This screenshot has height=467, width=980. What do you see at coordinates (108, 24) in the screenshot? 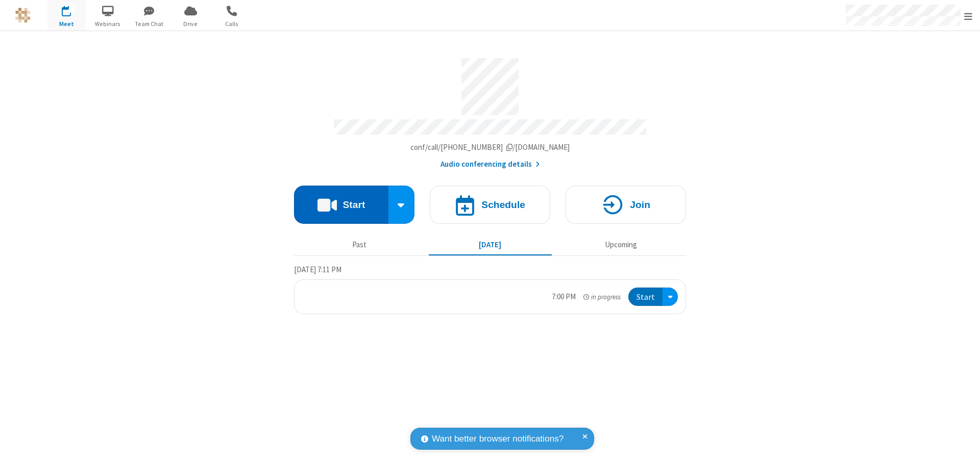
I see `span: Webinars` at bounding box center [108, 24].